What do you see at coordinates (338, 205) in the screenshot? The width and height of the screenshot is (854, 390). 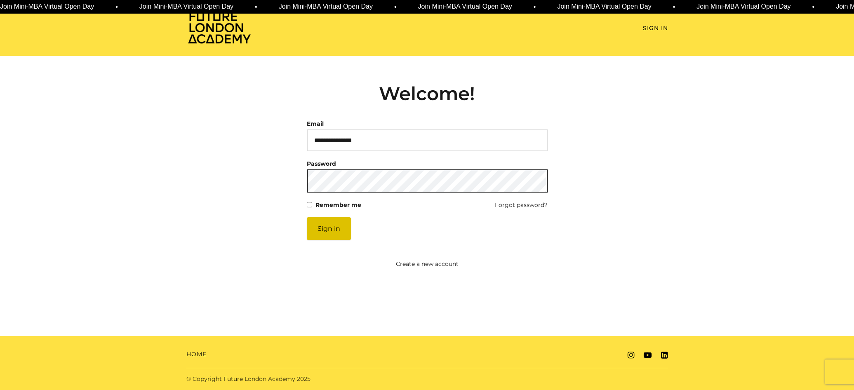 I see `label: Remember me` at bounding box center [338, 205].